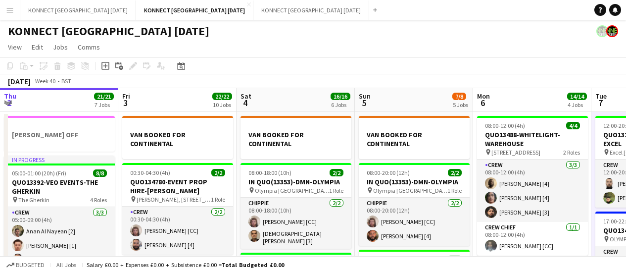  What do you see at coordinates (341, 104) in the screenshot?
I see `div: 6 Jobs` at bounding box center [341, 104].